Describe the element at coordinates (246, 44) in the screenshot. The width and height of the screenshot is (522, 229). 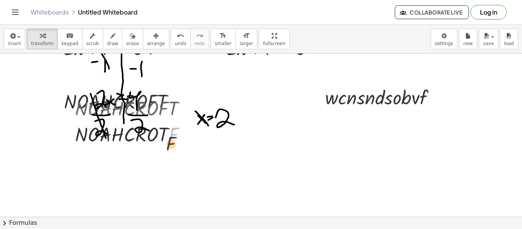
I see `span: larger` at that location.